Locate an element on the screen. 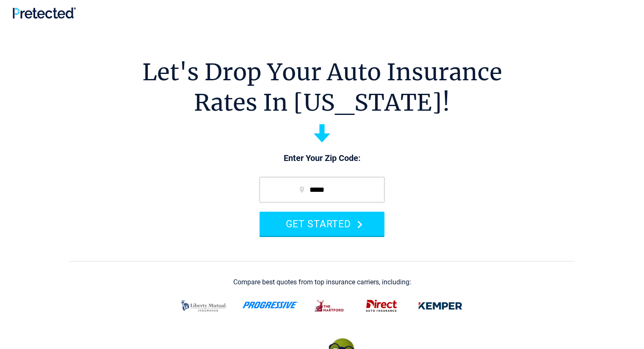 The image size is (644, 349). button: GET STARTED is located at coordinates (321, 224).